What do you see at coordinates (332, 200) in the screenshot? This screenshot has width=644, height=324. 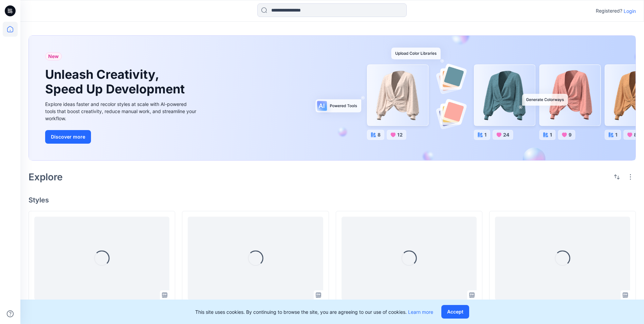 I see `h4: Styles` at bounding box center [332, 200].